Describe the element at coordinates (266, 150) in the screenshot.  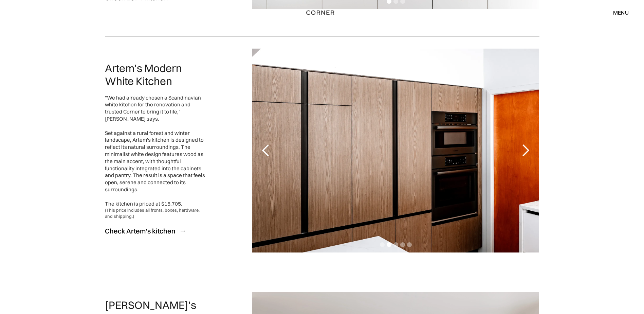
I see `div: previous slide` at that location.